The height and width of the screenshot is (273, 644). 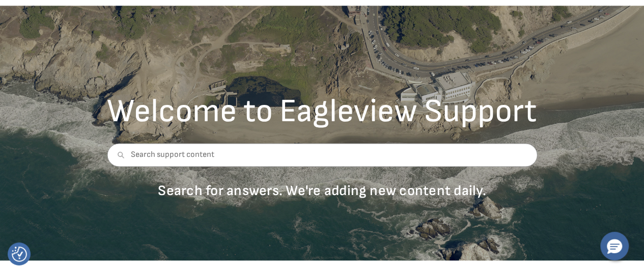 What do you see at coordinates (19, 255) in the screenshot?
I see `img: Revisit consent button` at bounding box center [19, 255].